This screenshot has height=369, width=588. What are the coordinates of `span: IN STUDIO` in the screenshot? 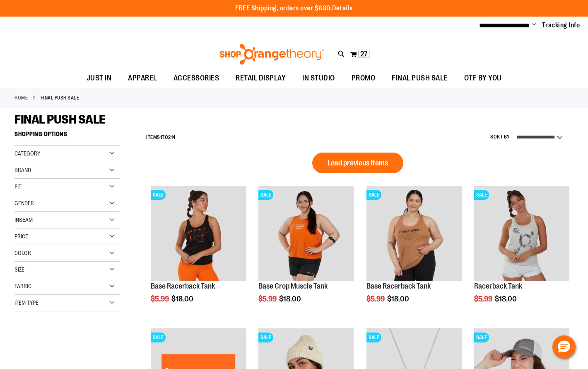 It's located at (318, 78).